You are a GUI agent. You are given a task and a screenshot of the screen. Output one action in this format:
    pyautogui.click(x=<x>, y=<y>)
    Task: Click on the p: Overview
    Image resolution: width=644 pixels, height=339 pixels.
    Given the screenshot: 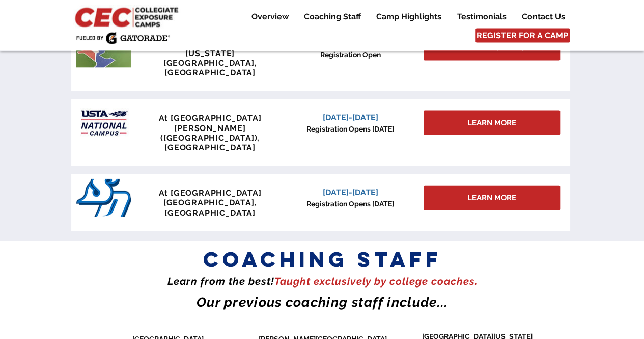 What is the action you would take?
    pyautogui.click(x=270, y=17)
    